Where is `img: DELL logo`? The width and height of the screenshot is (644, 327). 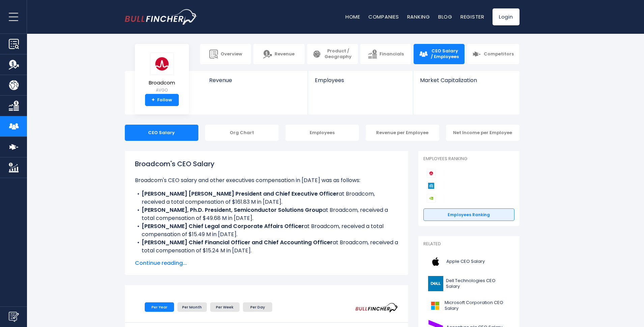 img: DELL logo is located at coordinates (436, 283).